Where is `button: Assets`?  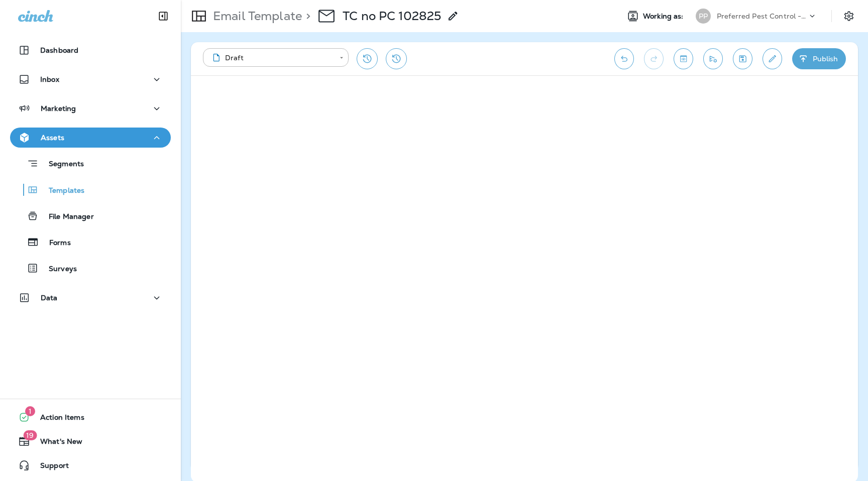 button: Assets is located at coordinates (90, 137).